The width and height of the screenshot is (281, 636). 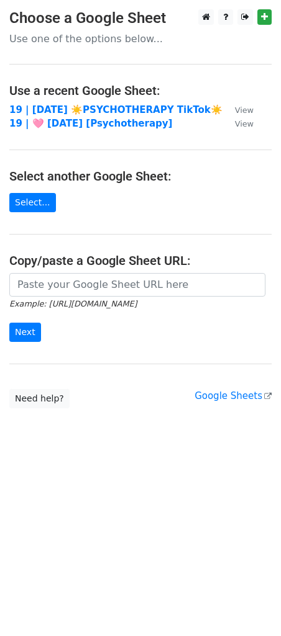 I want to click on a: Google Sheets, so click(x=233, y=396).